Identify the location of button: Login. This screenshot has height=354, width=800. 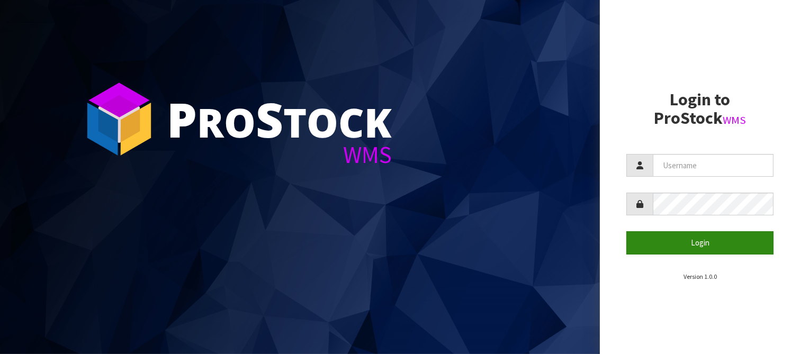
(700, 243).